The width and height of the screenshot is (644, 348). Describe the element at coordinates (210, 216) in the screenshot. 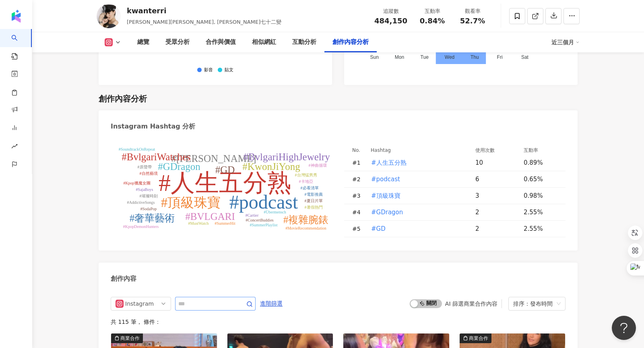

I see `tspan: #BVLGARI` at that location.